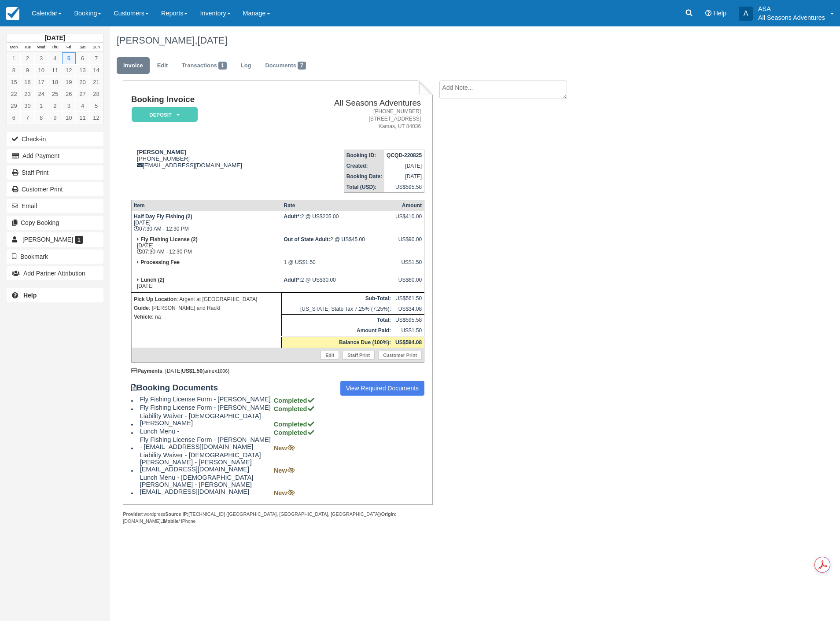  Describe the element at coordinates (69, 47) in the screenshot. I see `th: Fri` at that location.